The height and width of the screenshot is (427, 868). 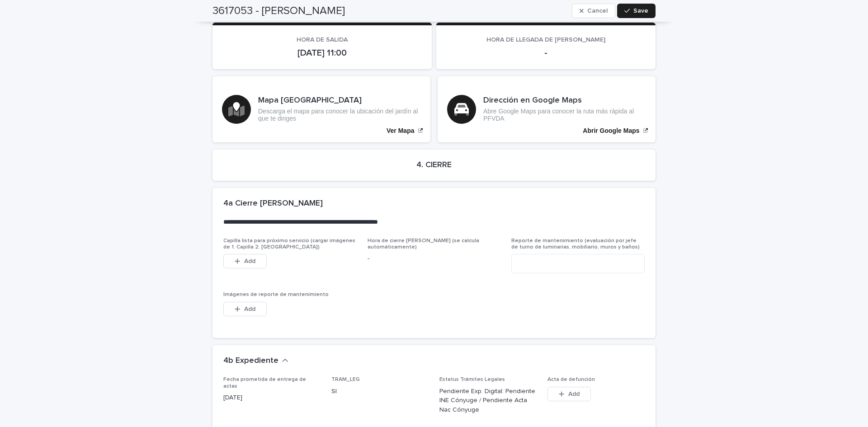 I want to click on span: HORA DE SALIDA, so click(x=322, y=40).